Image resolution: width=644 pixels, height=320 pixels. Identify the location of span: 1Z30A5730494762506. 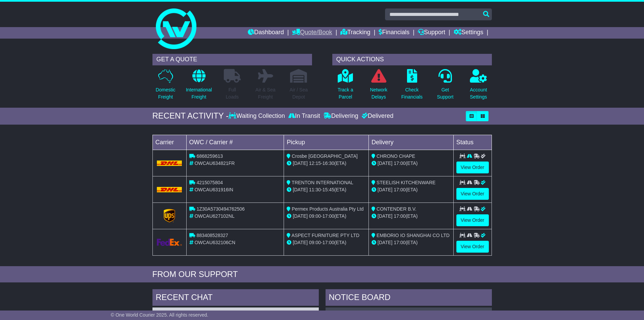
(220, 209).